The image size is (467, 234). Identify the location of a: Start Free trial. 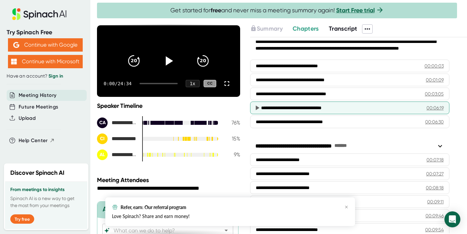
(356, 10).